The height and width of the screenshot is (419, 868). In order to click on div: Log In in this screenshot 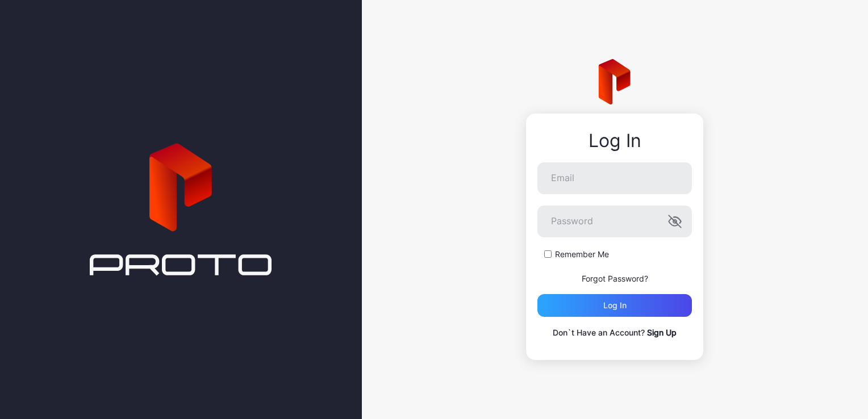, I will do `click(614, 141)`.